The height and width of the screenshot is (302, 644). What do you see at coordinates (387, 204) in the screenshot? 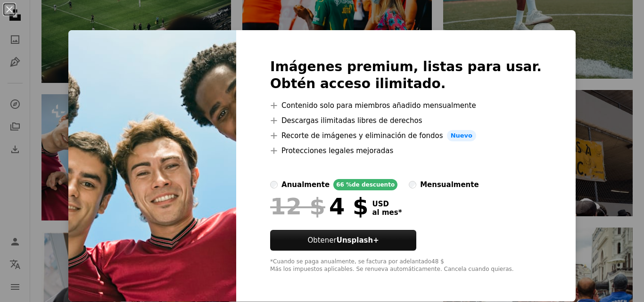
I see `span: USD` at bounding box center [387, 204].